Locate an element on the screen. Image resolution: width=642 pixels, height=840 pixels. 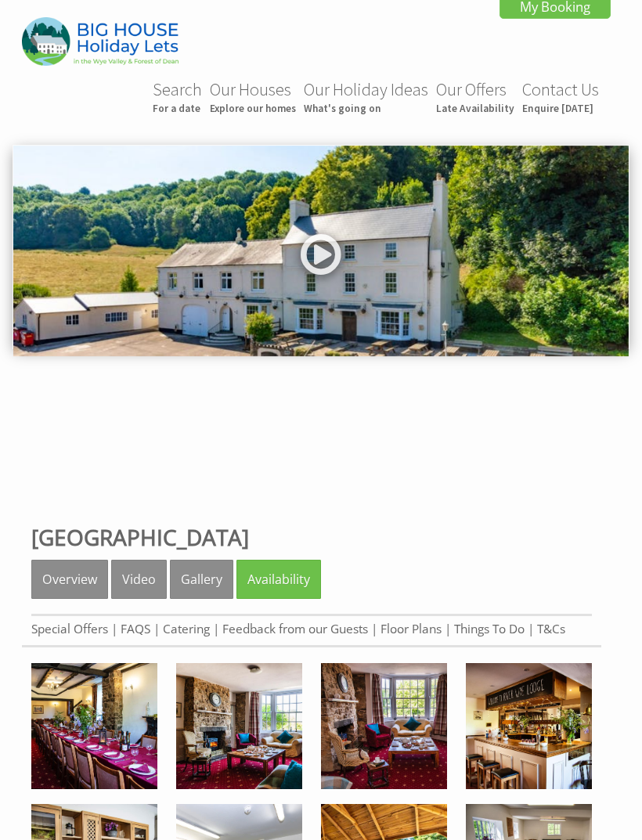
a: Things To Do is located at coordinates (489, 629).